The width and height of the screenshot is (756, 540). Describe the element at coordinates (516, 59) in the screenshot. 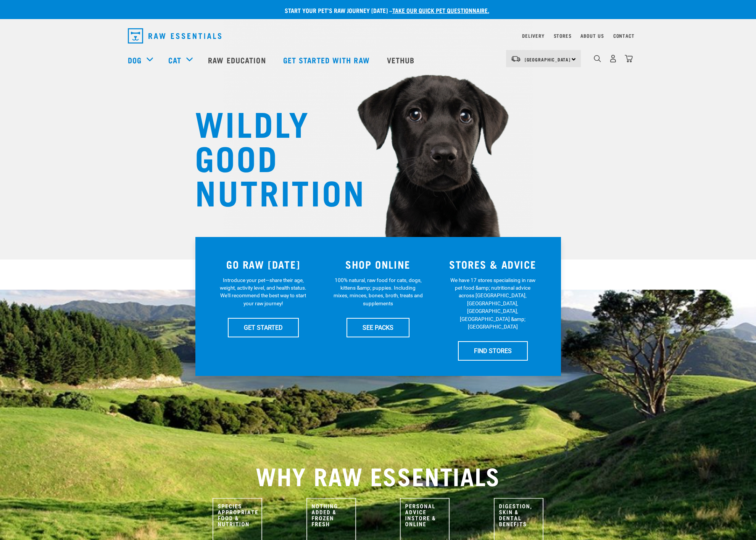

I see `img: van-moving.png` at that location.